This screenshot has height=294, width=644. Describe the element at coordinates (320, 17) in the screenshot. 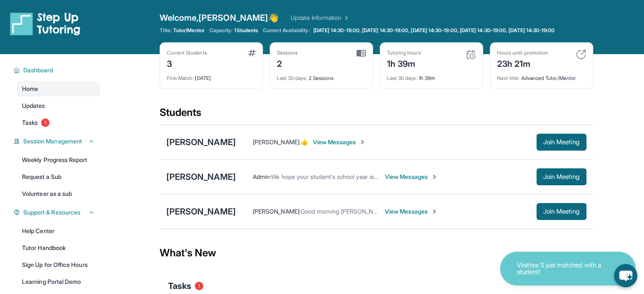

I see `a: Update Information` at that location.